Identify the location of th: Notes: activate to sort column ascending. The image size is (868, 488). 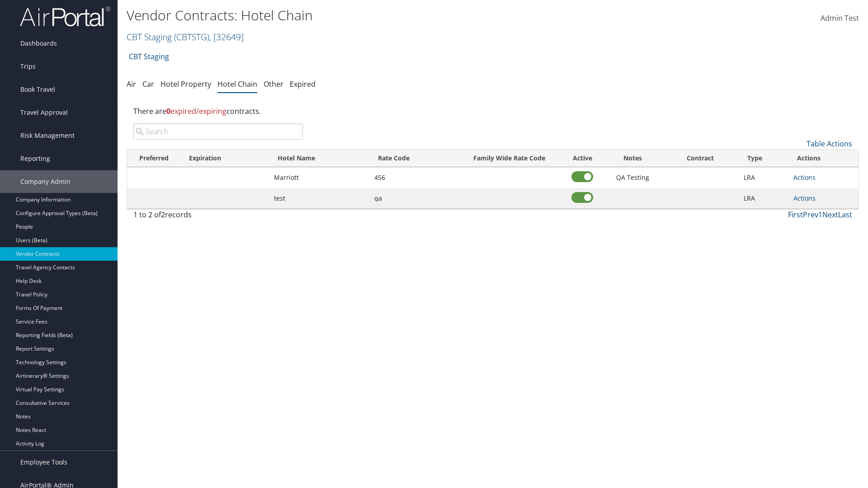
(632, 158).